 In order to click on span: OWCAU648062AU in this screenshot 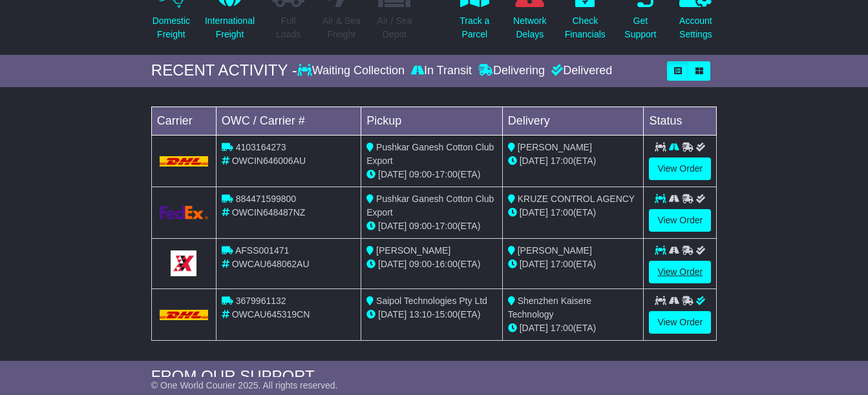, I will do `click(271, 264)`.